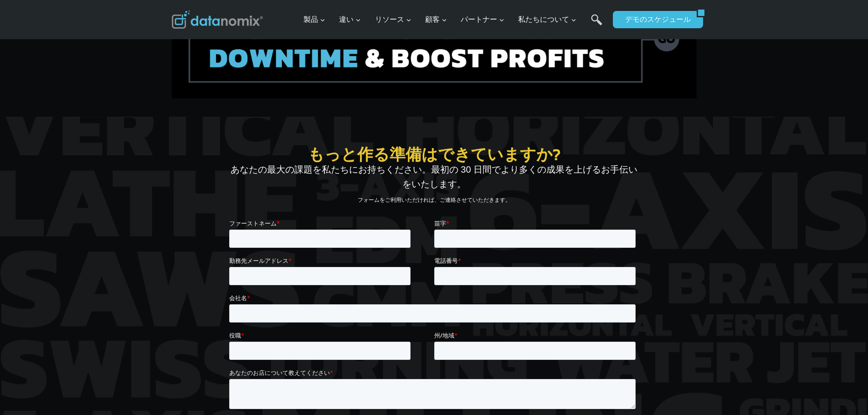 Image resolution: width=868 pixels, height=415 pixels. What do you see at coordinates (311, 20) in the screenshot?
I see `font: 製品` at bounding box center [311, 20].